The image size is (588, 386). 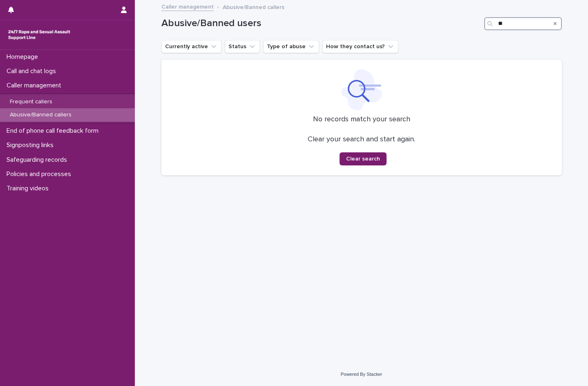 What do you see at coordinates (24, 57) in the screenshot?
I see `p: Homepage` at bounding box center [24, 57].